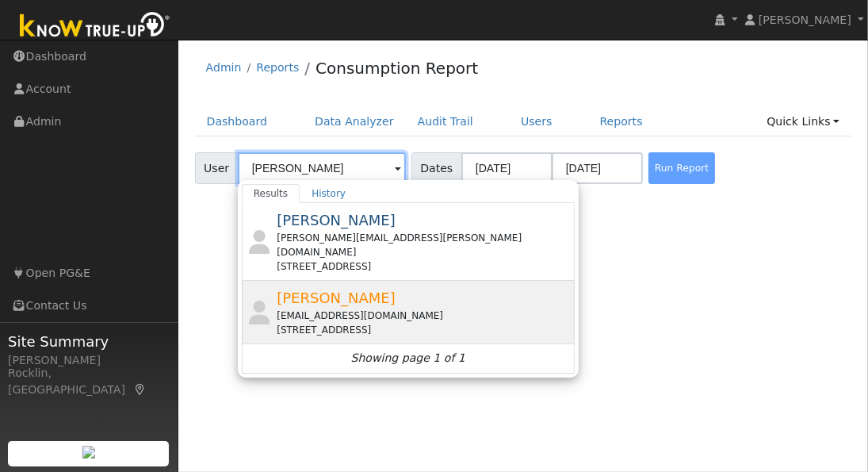  I want to click on a: Map, so click(140, 389).